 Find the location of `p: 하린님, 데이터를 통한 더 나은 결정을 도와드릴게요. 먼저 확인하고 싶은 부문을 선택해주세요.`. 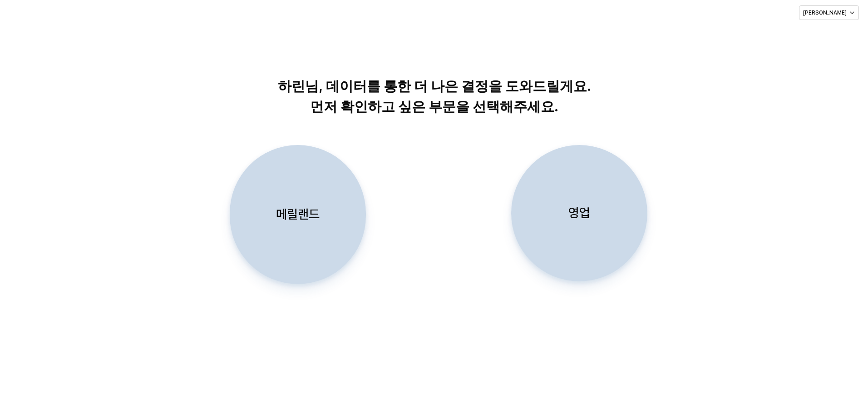

p: 하린님, 데이터를 통한 더 나은 결정을 도와드릴게요. 먼저 확인하고 싶은 부문을 선택해주세요. is located at coordinates (434, 96).